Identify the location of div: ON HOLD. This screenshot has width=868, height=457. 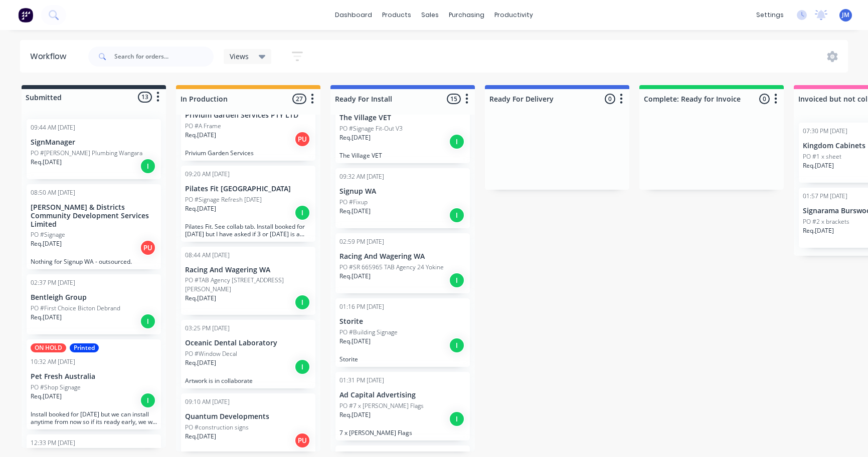
(48, 348).